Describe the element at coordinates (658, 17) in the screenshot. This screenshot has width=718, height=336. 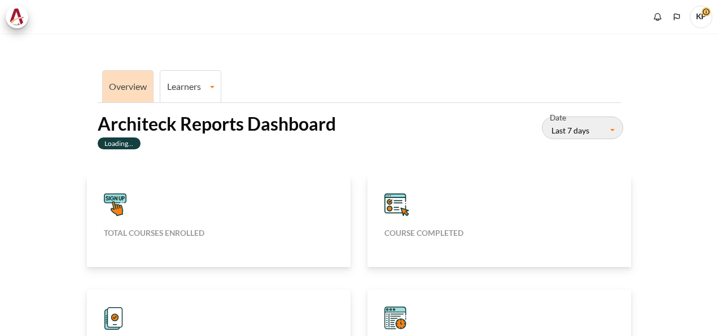
I see `div: Show notification window with no new notifications` at that location.